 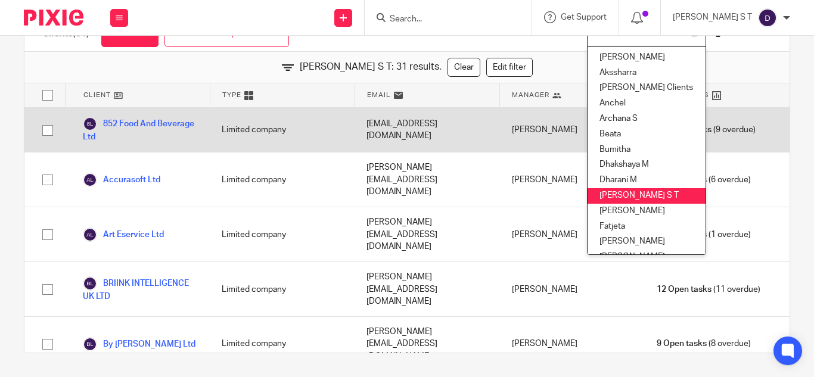 What do you see at coordinates (140, 289) in the screenshot?
I see `a: BRIINK INTELLIGENCE UK LTD` at bounding box center [140, 289].